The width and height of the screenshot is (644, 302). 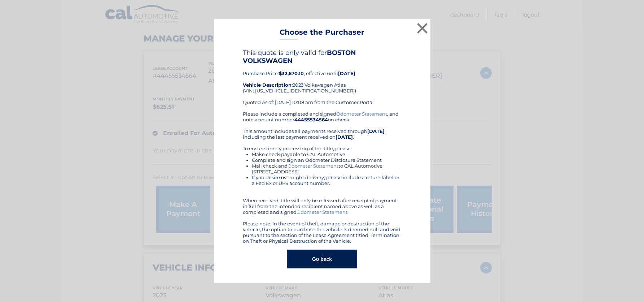 I want to click on li: Make check payable to CAL Automotive, so click(x=326, y=154).